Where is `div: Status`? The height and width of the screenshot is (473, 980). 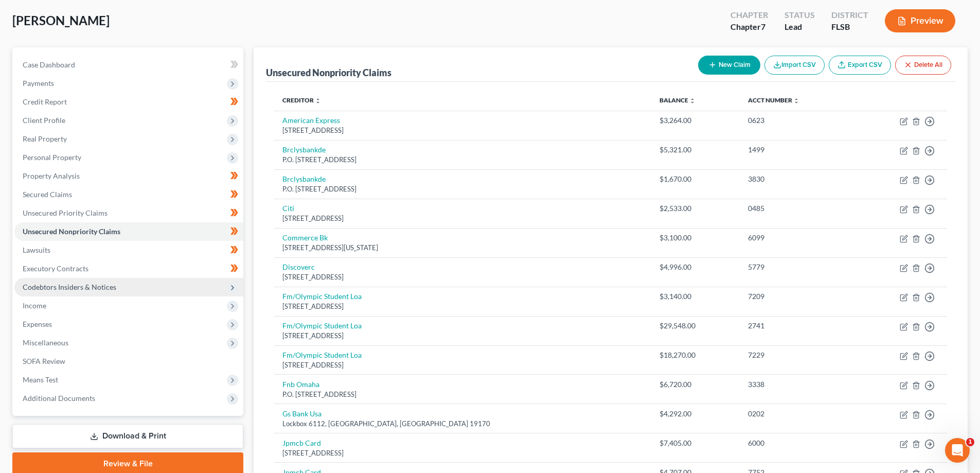 div: Status is located at coordinates (799, 15).